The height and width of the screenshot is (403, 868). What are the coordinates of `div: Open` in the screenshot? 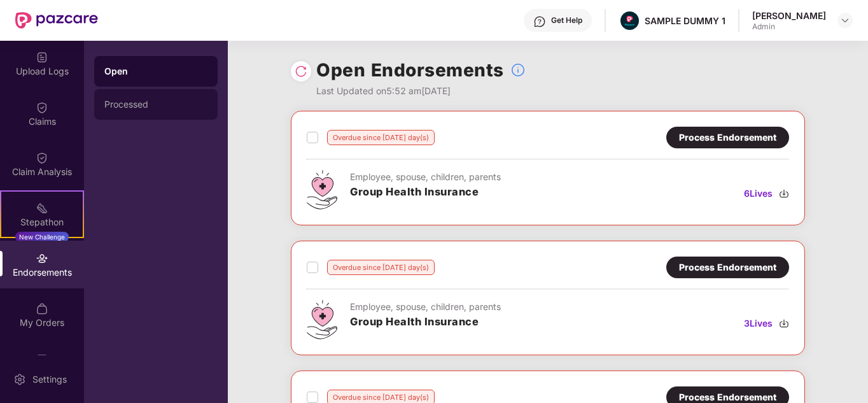 It's located at (156, 71).